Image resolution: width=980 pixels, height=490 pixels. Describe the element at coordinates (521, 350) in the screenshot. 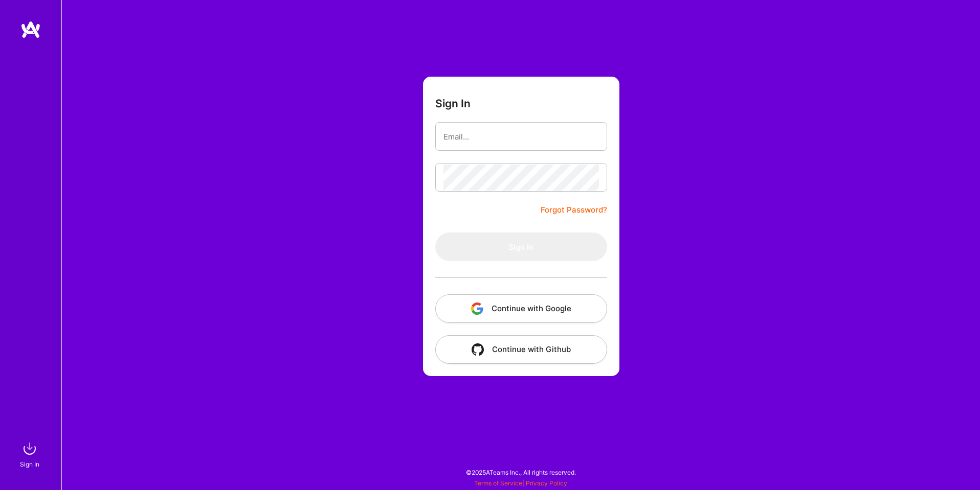

I see `button: Continue with Github` at that location.